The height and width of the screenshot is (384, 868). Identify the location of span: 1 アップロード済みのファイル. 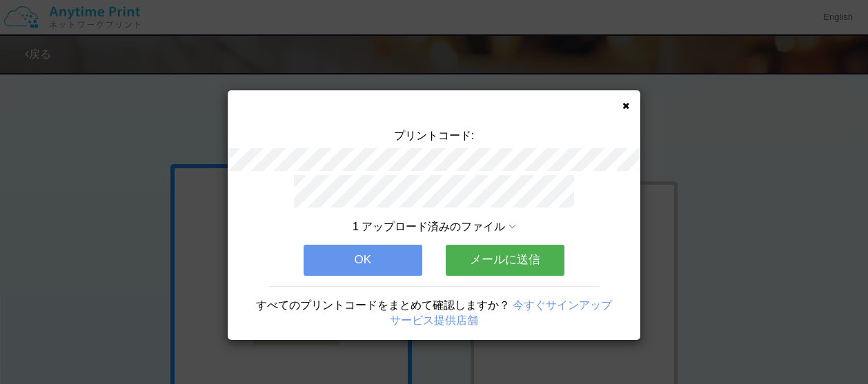
(428, 226).